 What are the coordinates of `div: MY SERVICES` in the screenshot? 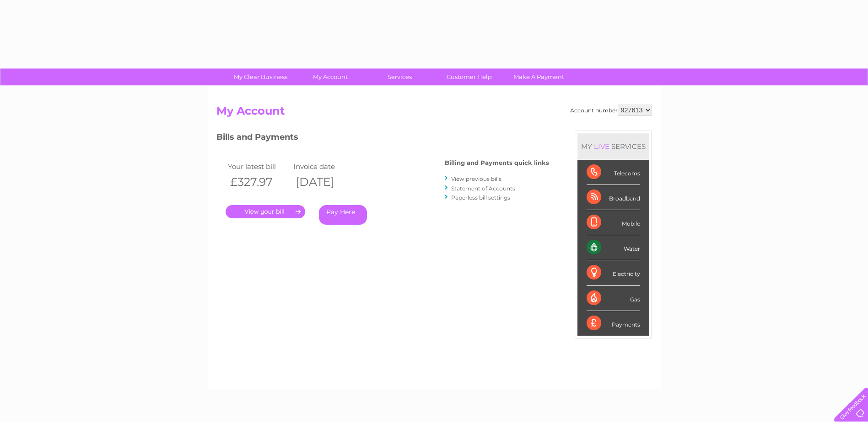 It's located at (613, 146).